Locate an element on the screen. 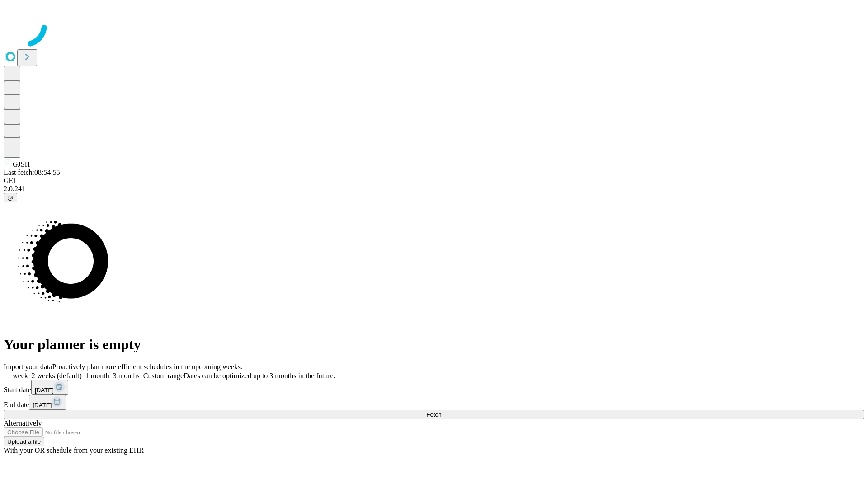 The width and height of the screenshot is (868, 488). div: Start date is located at coordinates (434, 387).